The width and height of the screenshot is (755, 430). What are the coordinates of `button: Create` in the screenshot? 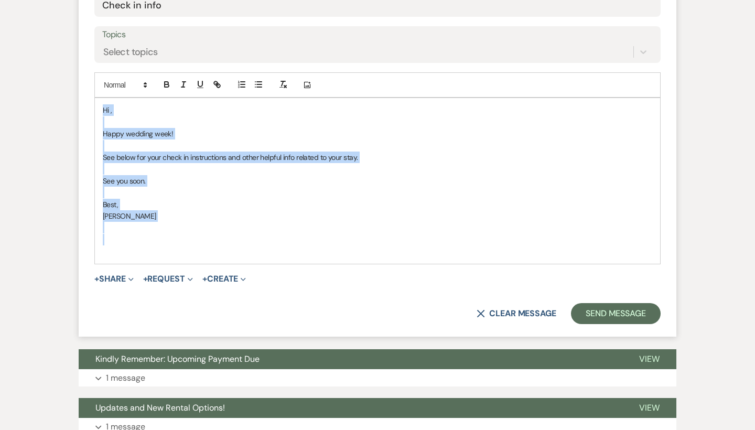 It's located at (224, 279).